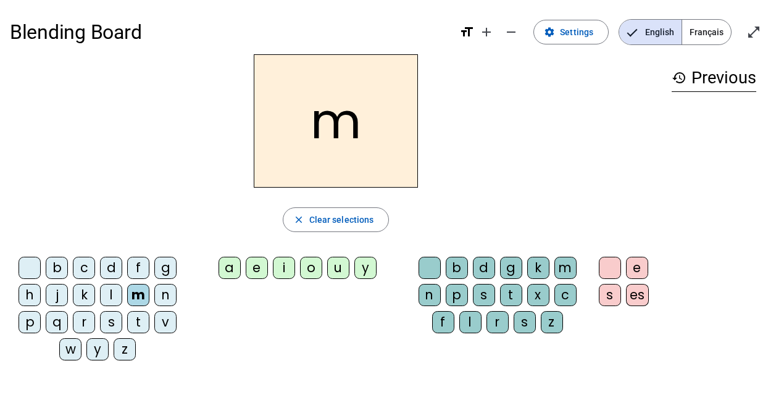 The image size is (776, 416). I want to click on mat-button-toggle-group: Language selection, so click(674, 32).